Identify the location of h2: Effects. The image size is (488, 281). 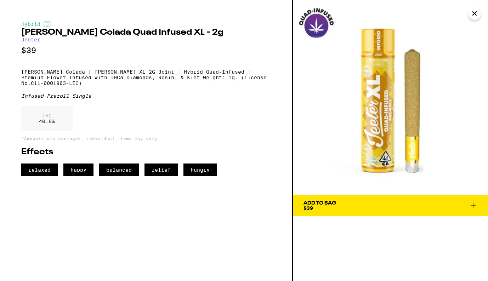
(146, 152).